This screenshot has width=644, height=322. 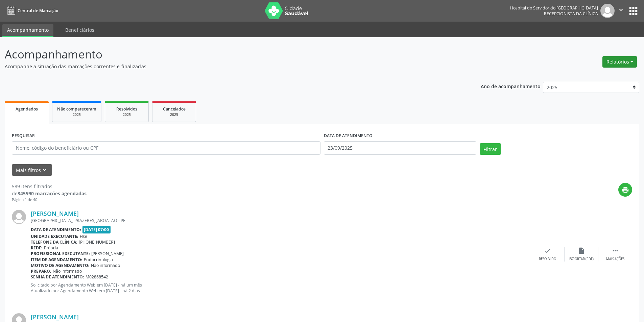 What do you see at coordinates (52, 193) in the screenshot?
I see `strong: 345590 marcações agendadas` at bounding box center [52, 193].